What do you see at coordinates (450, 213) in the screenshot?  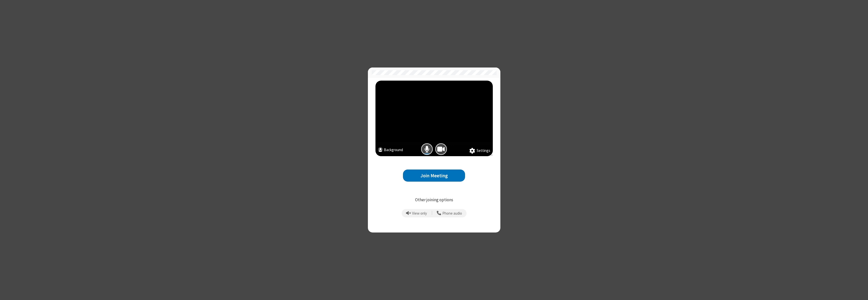 I see `button: Use your phone for mic and speaker while you view the meeting on this device.` at bounding box center [450, 213].